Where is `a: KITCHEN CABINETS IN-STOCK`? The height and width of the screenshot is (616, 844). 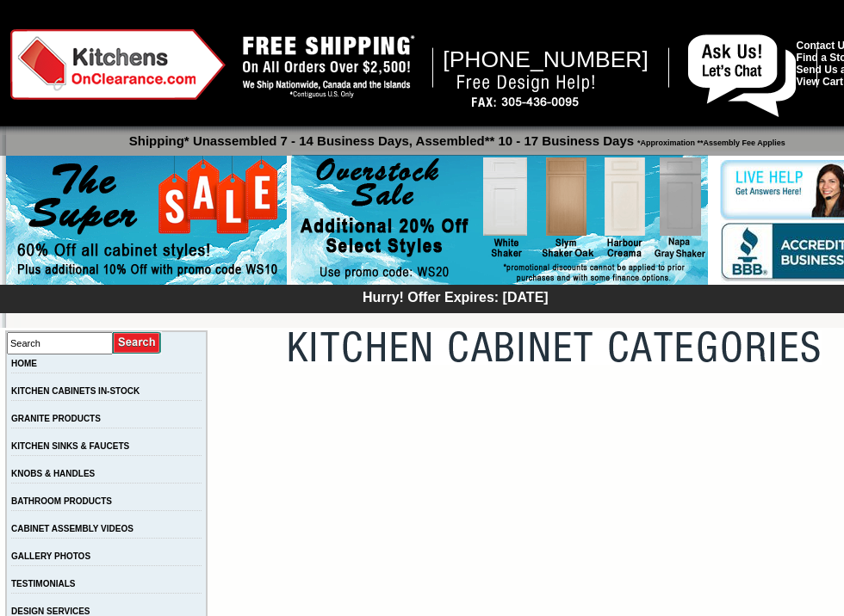
a: KITCHEN CABINETS IN-STOCK is located at coordinates (75, 391).